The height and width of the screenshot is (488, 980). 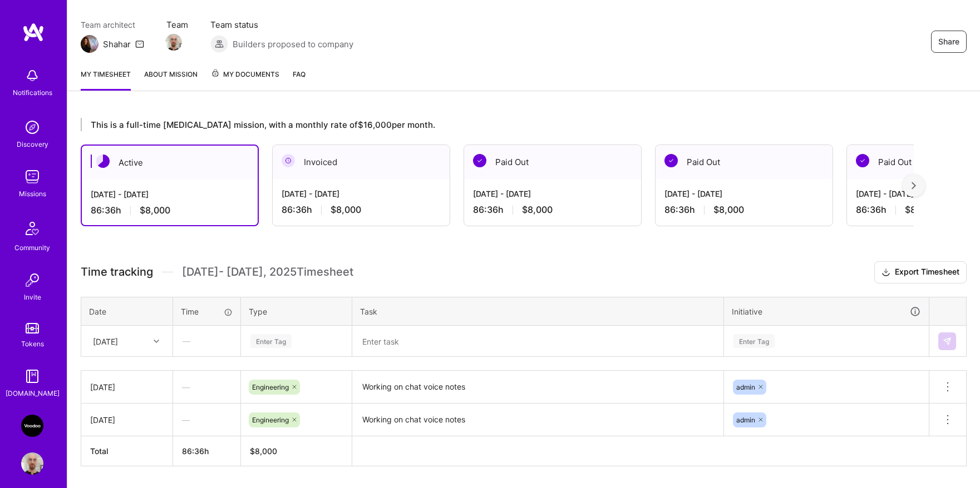 I want to click on img: guide book, so click(x=32, y=376).